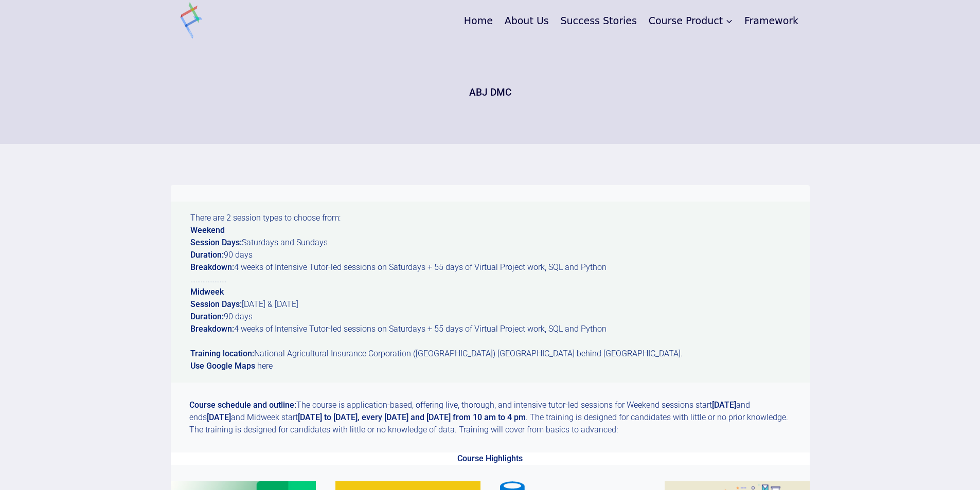 Image resolution: width=980 pixels, height=490 pixels. Describe the element at coordinates (490, 93) in the screenshot. I see `h1: ABJ DMC` at that location.